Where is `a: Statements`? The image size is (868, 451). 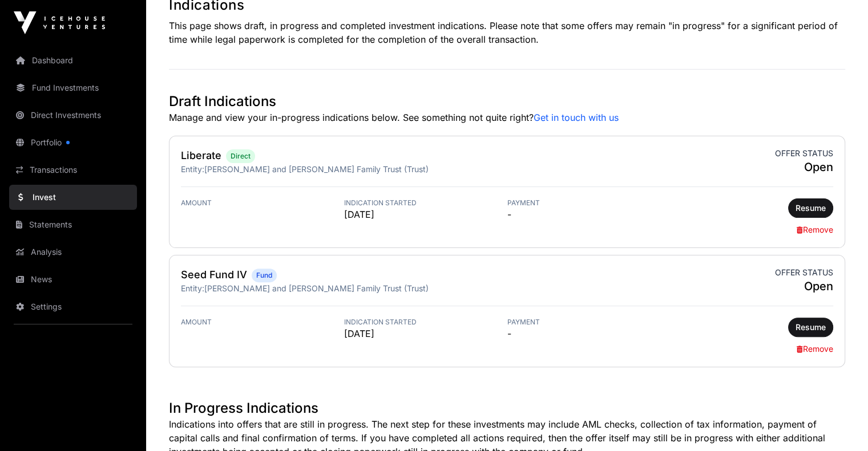
a: Statements is located at coordinates (73, 225).